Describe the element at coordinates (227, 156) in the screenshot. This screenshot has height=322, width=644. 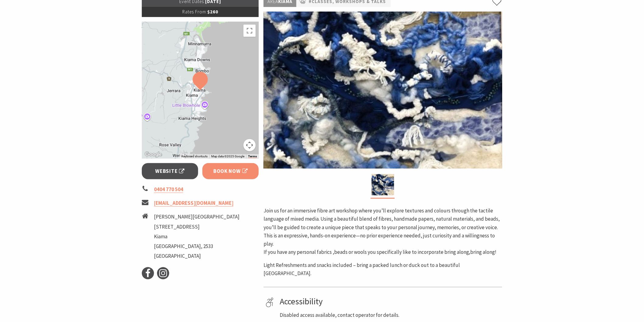
I see `span: Map data ©2025 Google` at that location.